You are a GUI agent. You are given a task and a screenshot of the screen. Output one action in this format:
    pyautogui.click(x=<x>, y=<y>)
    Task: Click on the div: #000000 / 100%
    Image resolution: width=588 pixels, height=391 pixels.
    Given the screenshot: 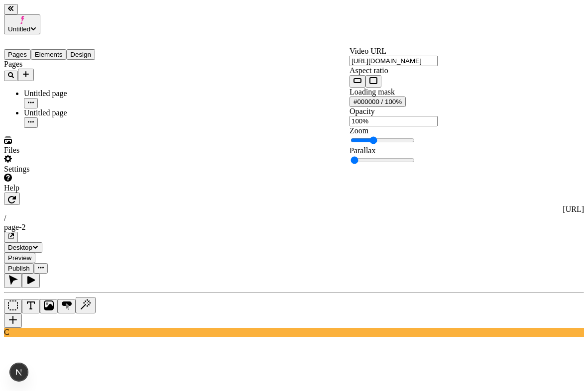 What is the action you would take?
    pyautogui.click(x=378, y=102)
    